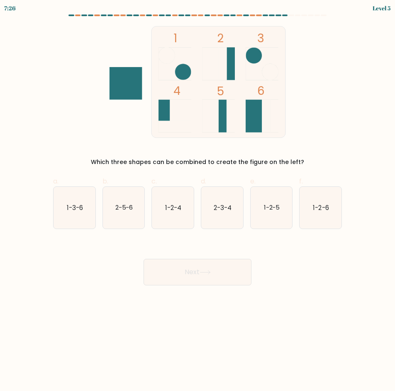 This screenshot has height=391, width=395. What do you see at coordinates (75, 207) in the screenshot?
I see `text: 1-3-6` at bounding box center [75, 207].